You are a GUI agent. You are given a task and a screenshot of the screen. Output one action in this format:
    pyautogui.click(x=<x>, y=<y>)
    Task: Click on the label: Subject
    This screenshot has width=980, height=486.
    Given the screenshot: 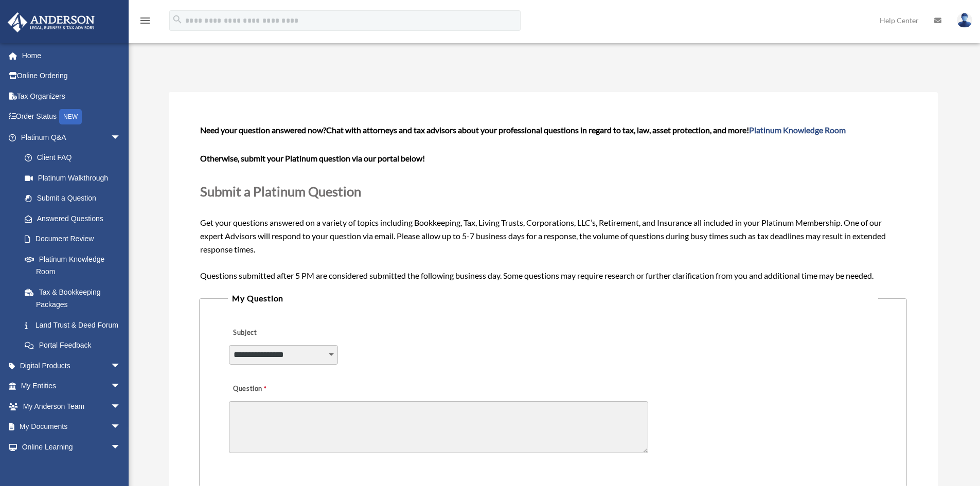 What is the action you would take?
    pyautogui.click(x=278, y=333)
    